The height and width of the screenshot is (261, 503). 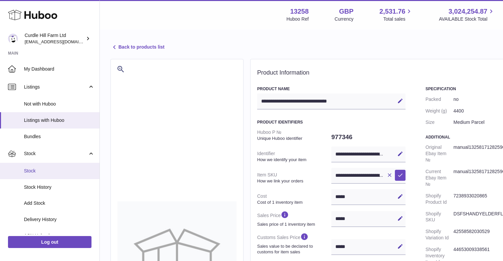 I want to click on a: 2,531.76 Total sales, so click(x=396, y=15).